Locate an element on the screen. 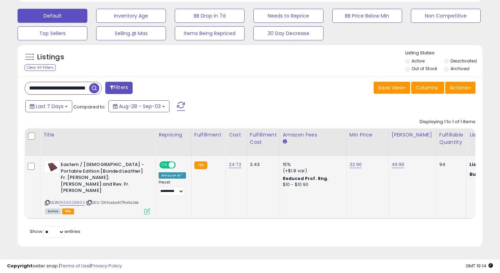 Image resolution: width=500 pixels, height=273 pixels. button: Save View is located at coordinates (392, 88).